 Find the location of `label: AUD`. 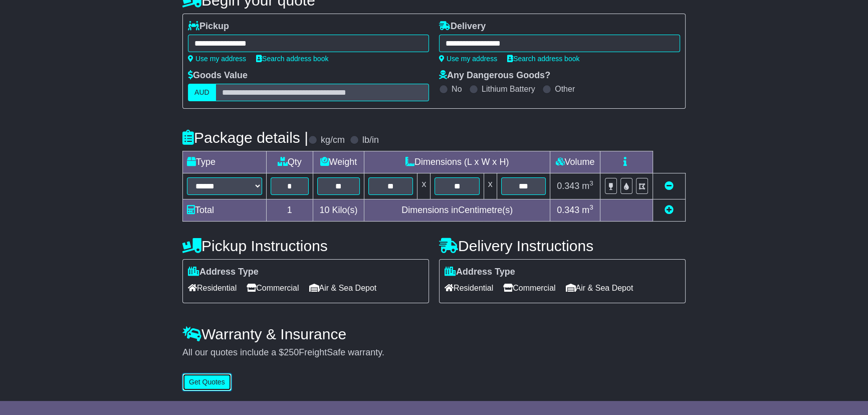

label: AUD is located at coordinates (202, 93).